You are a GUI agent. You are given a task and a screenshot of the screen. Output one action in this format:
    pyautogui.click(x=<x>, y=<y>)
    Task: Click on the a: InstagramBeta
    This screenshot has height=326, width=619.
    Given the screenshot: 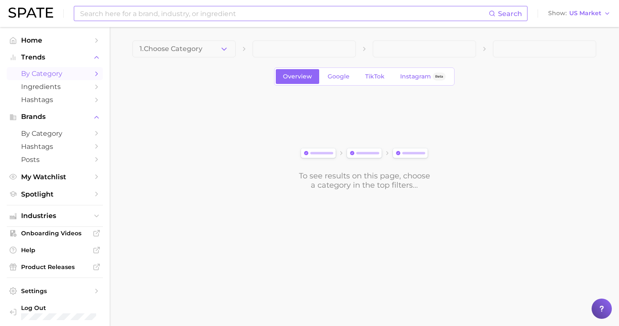 What is the action you would take?
    pyautogui.click(x=423, y=76)
    